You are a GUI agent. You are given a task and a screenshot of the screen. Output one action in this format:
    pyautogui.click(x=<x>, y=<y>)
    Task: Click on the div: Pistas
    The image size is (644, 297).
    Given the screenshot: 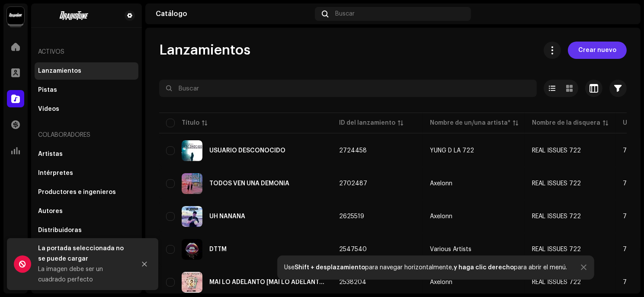 What is the action you would take?
    pyautogui.click(x=47, y=90)
    